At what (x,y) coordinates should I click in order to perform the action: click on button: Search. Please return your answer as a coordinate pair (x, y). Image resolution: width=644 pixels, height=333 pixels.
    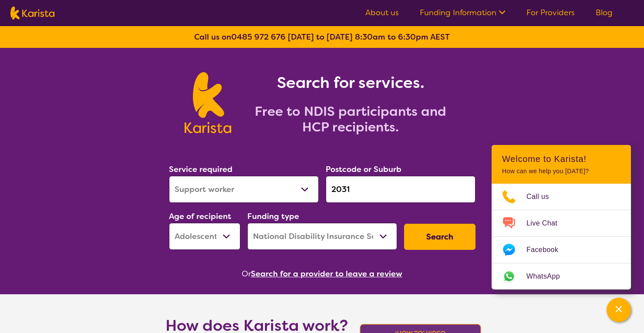
    Looking at the image, I should click on (440, 237).